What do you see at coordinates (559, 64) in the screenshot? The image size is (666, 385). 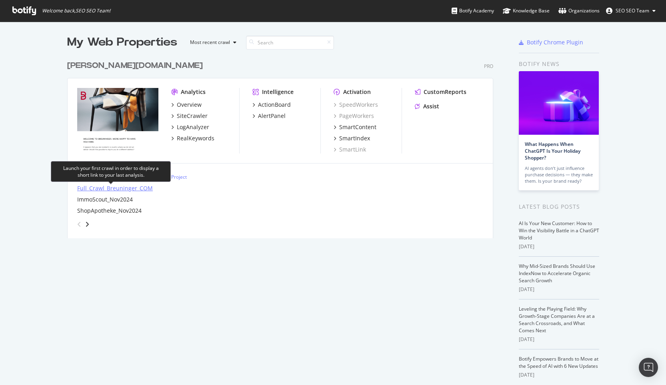 I see `div: Botify news` at bounding box center [559, 64].